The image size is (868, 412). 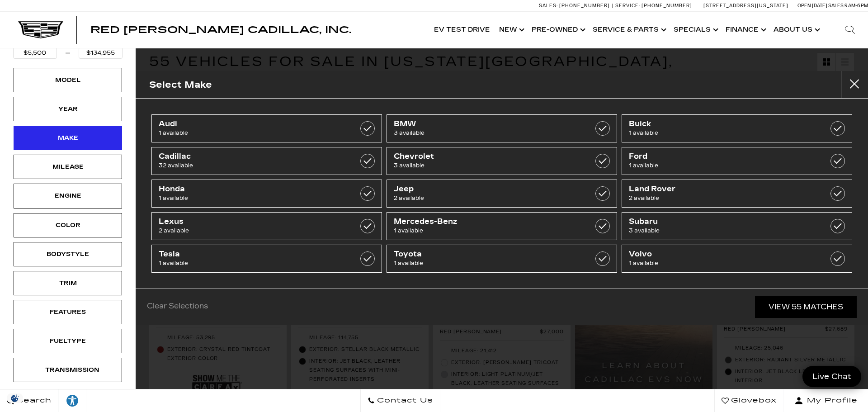 What do you see at coordinates (737, 161) in the screenshot?
I see `a: Ford1 available` at bounding box center [737, 161].